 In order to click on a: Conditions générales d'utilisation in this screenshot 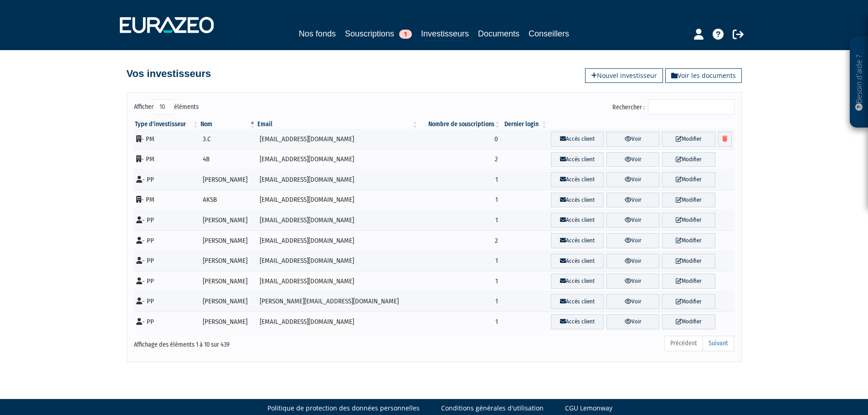, I will do `click(492, 408)`.